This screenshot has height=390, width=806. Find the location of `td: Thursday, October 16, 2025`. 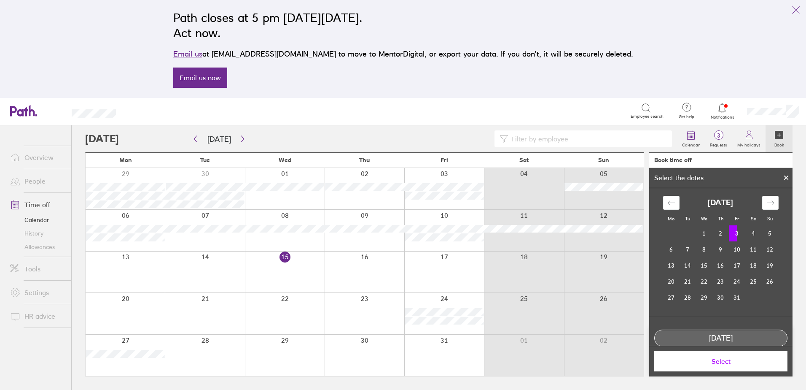

td: Thursday, October 16, 2025 is located at coordinates (721, 265).